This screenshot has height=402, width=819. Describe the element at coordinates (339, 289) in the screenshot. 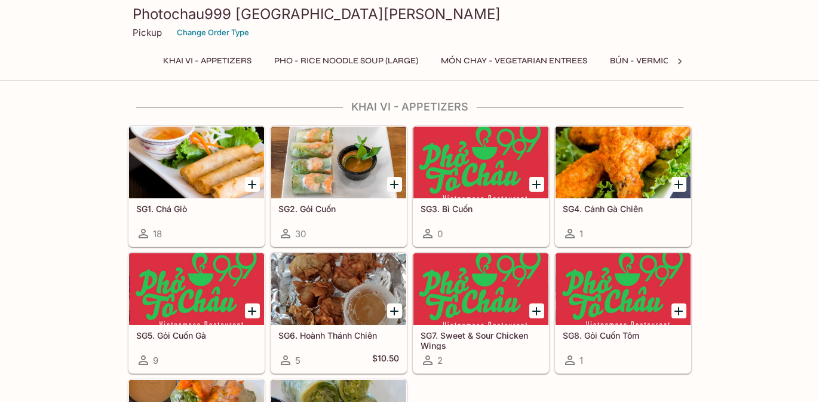

I see `div: SG6. Hoành Thánh Chiên` at that location.